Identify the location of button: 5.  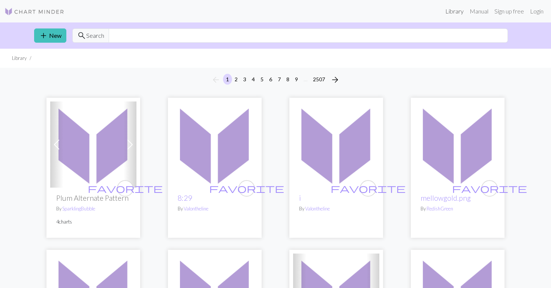
(262, 79).